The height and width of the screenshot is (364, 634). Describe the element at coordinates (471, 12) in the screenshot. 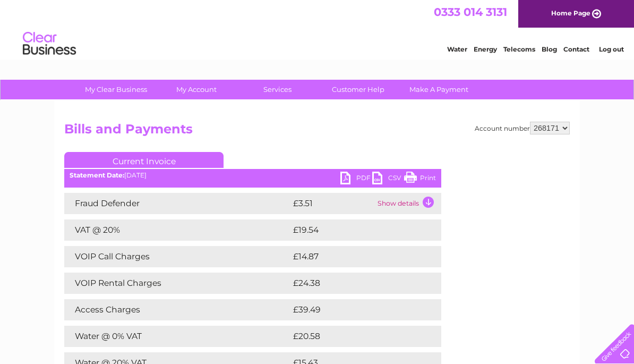

I see `a: 0333 014 3131` at that location.